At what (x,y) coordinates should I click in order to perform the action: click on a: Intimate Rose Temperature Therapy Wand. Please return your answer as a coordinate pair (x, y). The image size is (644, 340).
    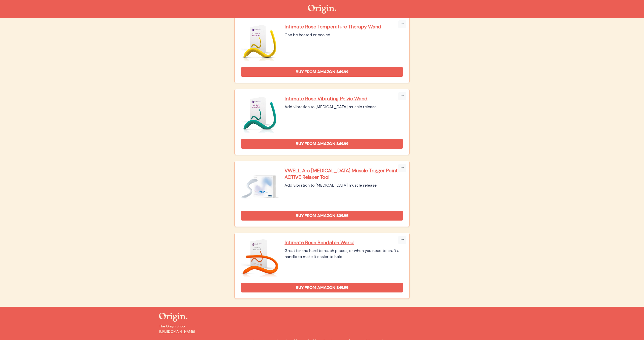
    Looking at the image, I should click on (344, 27).